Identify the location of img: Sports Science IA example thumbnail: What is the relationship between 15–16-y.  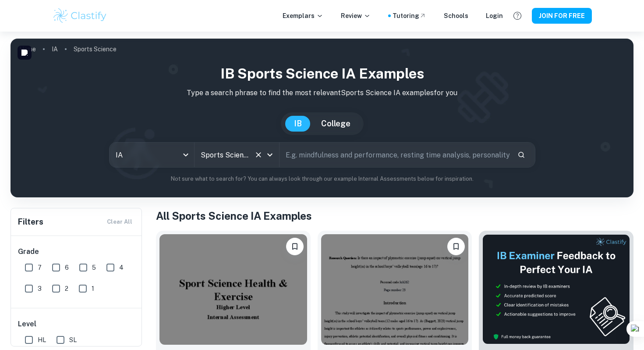
(233, 290).